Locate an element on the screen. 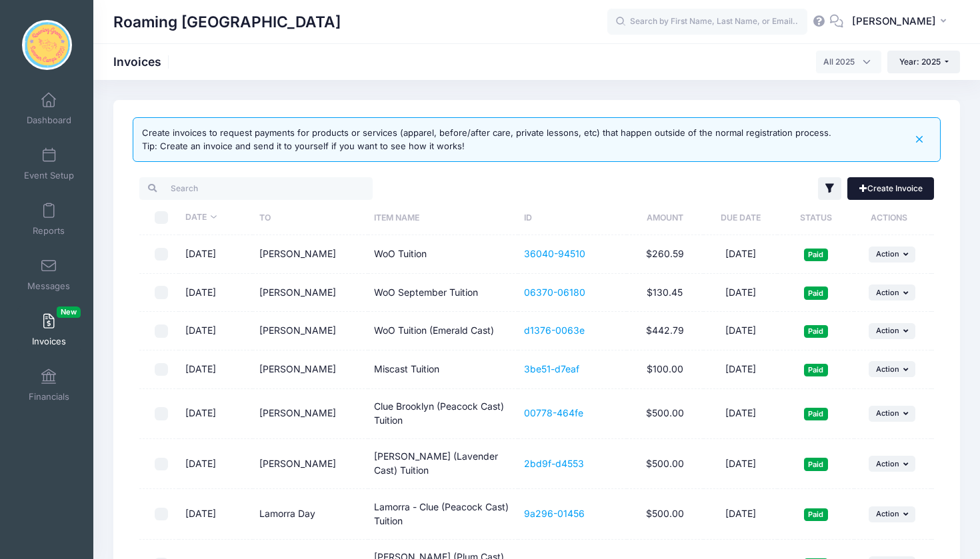 The height and width of the screenshot is (559, 980). a: Financials is located at coordinates (48, 385).